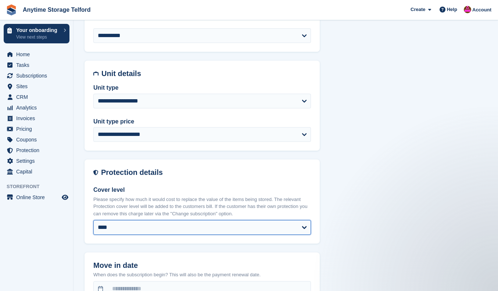  What do you see at coordinates (36, 33) in the screenshot?
I see `a: Your onboarding View next steps` at bounding box center [36, 33].